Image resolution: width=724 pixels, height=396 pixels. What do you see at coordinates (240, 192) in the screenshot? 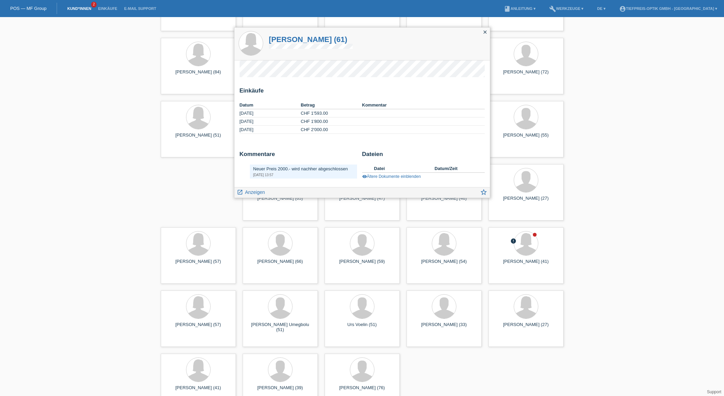
I see `i: launch` at bounding box center [240, 192].